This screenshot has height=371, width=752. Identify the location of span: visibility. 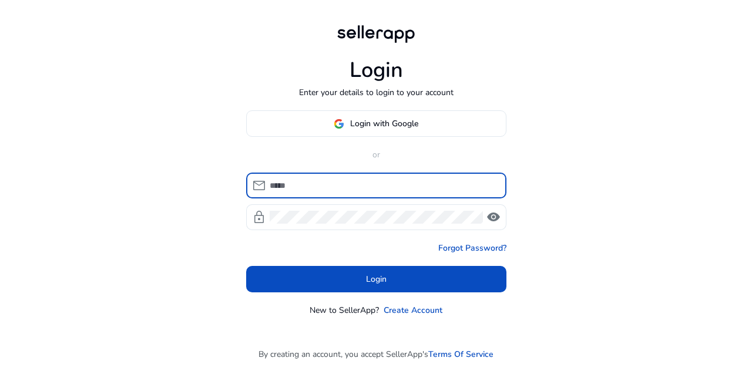
(493, 217).